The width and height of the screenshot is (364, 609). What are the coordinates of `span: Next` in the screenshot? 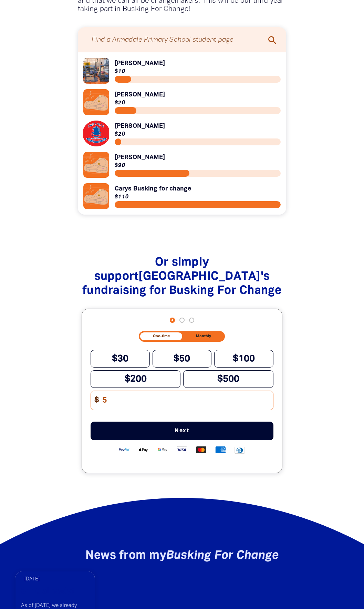 It's located at (182, 431).